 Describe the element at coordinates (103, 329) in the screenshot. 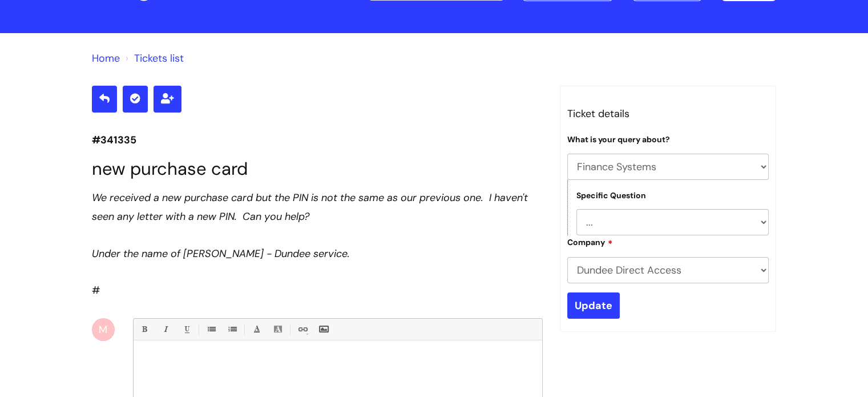

I see `div: M` at that location.